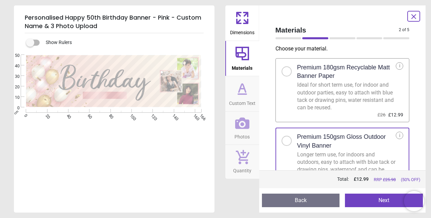 This screenshot has width=431, height=218. Describe the element at coordinates (363, 179) in the screenshot. I see `span: 12.99` at that location.